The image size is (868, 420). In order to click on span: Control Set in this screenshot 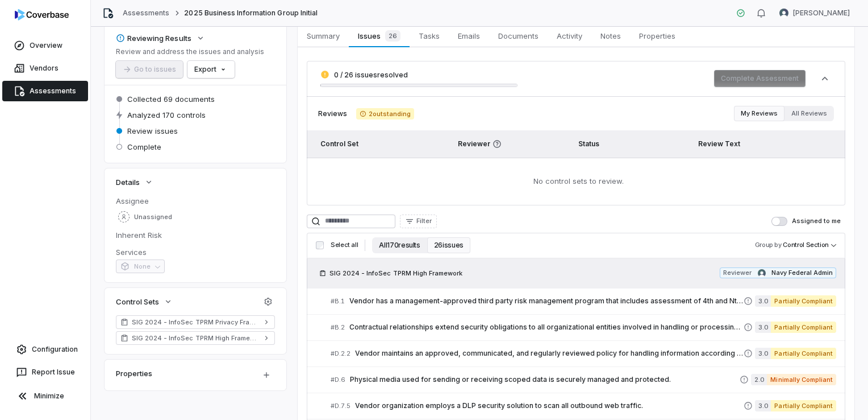, I will do `click(339, 143)`.